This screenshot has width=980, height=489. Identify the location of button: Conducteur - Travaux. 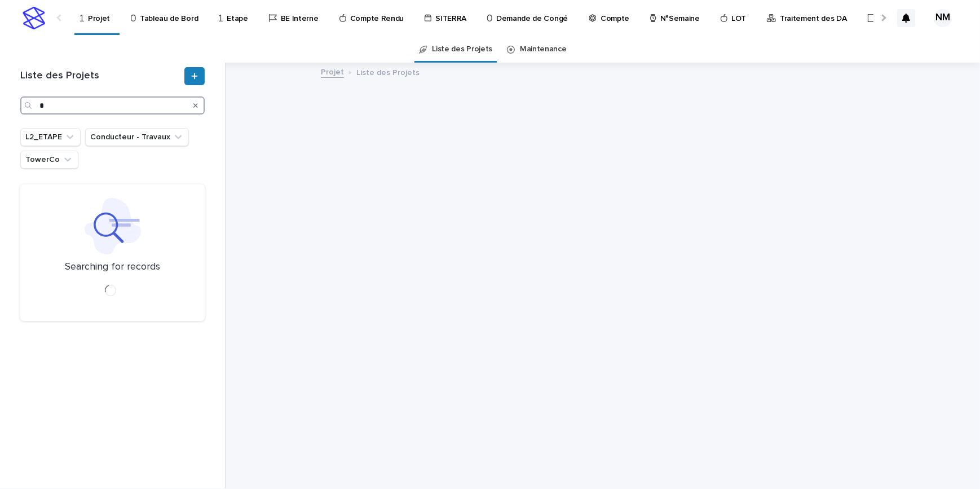
(137, 137).